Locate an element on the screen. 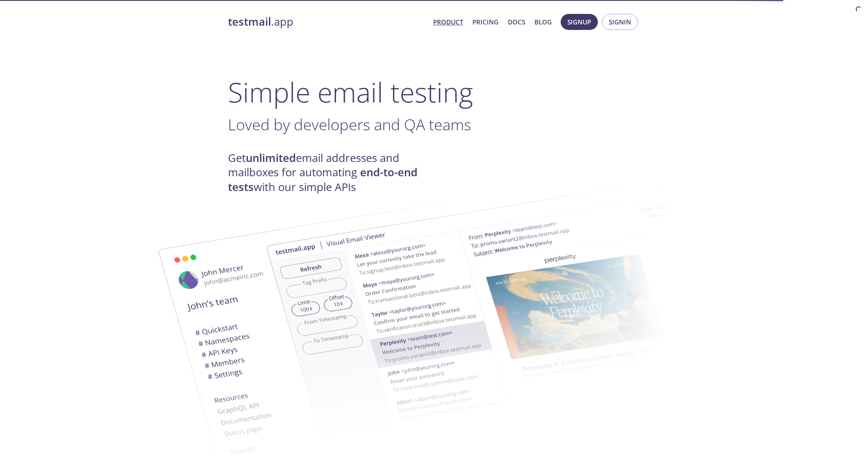  a: Docs is located at coordinates (516, 22).